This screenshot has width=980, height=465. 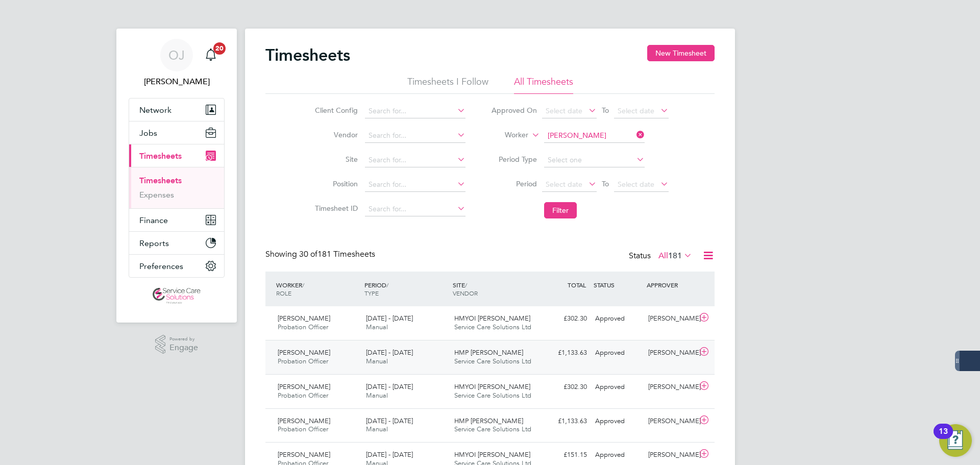 What do you see at coordinates (335, 184) in the screenshot?
I see `label: Position` at bounding box center [335, 184].